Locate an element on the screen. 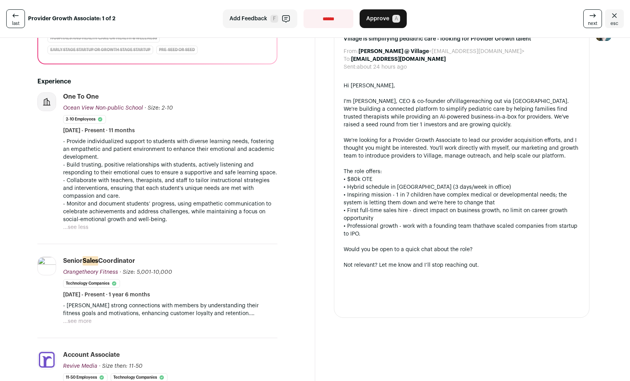 The height and width of the screenshot is (381, 630). mark: Sales is located at coordinates (90, 261).